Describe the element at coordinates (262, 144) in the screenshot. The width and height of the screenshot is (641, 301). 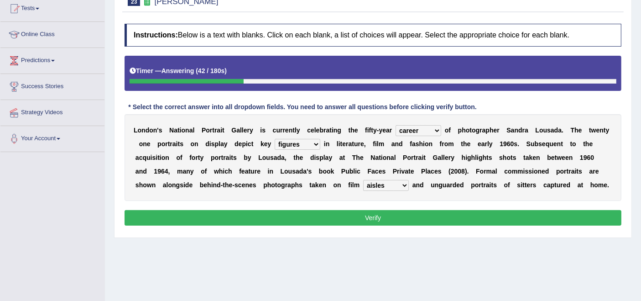
I see `b: k` at that location.